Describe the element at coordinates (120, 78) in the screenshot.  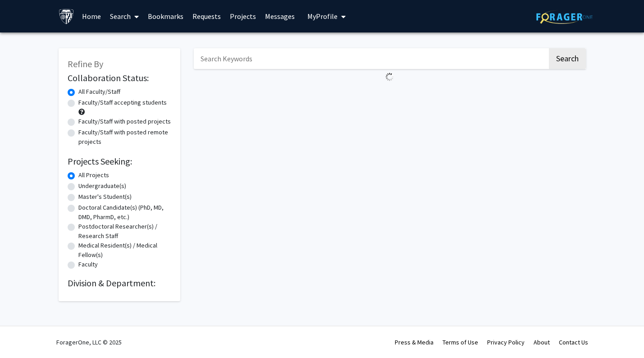
I see `h2: Collaboration Status:` at that location.